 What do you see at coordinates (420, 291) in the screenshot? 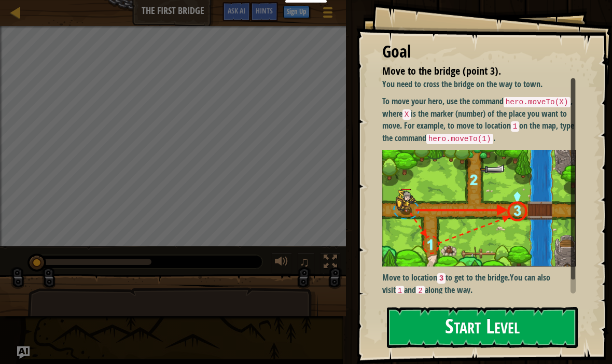
I see `code: 2` at bounding box center [420, 291].